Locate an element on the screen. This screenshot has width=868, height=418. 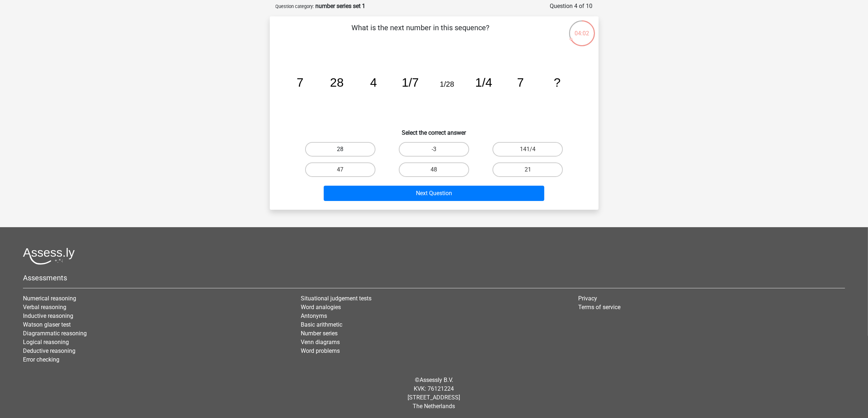
a: Situational judgement tests is located at coordinates (336, 298).